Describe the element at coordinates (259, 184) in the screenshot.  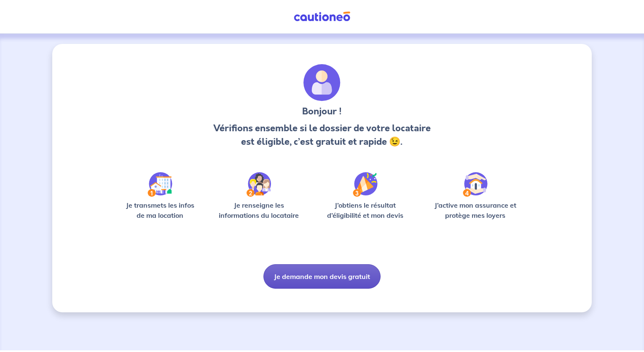
I see `img: /static/c0a346edaed446bb123850d2d04ad552/Step-2.svg` at that location.